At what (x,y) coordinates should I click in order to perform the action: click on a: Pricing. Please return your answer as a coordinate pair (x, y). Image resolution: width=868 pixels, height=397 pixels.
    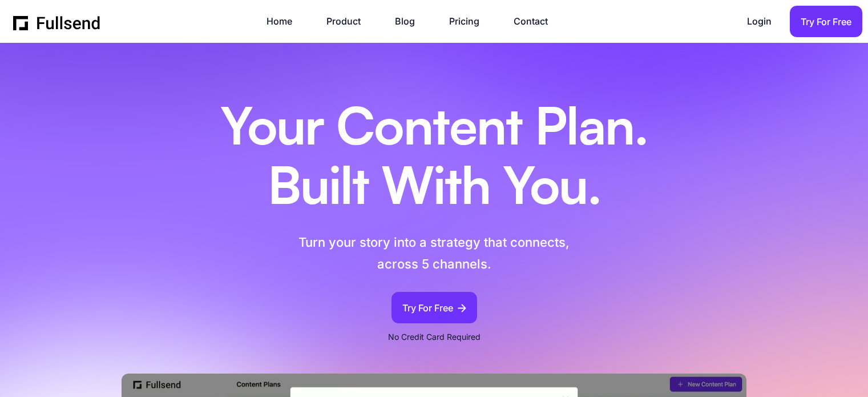
    Looking at the image, I should click on (470, 21).